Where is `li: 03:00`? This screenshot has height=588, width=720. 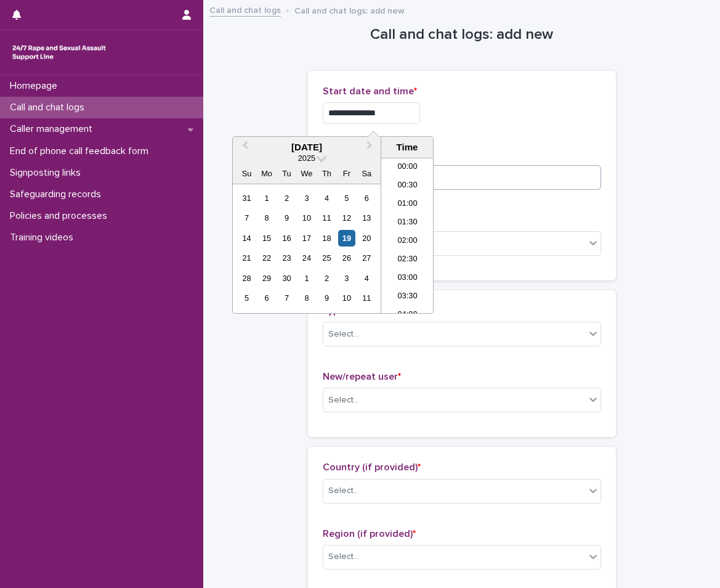 li: 03:00 is located at coordinates (407, 278).